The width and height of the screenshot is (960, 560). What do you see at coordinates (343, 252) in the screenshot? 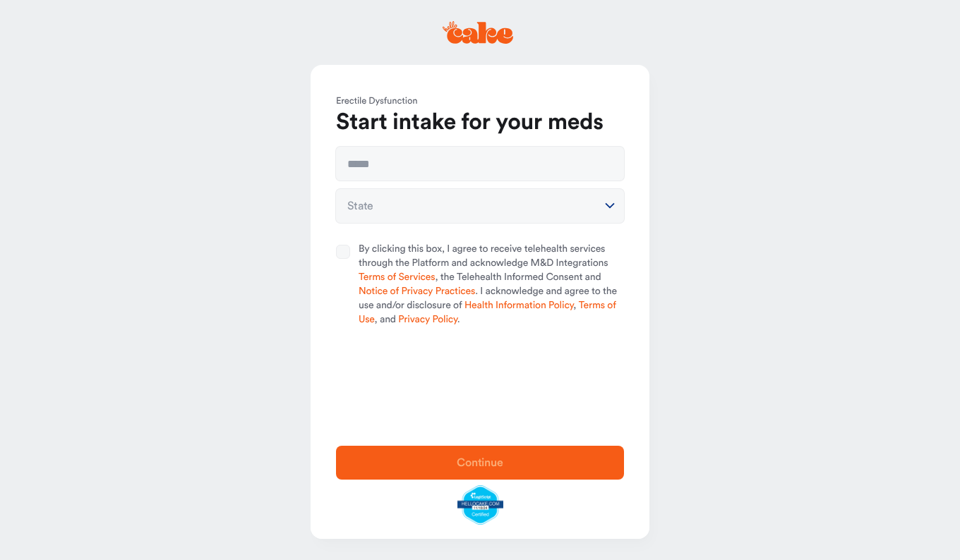
I see `button: By clicking this box, I agree to receive telehealth services through the Platform and acknowledge...` at bounding box center [343, 252].